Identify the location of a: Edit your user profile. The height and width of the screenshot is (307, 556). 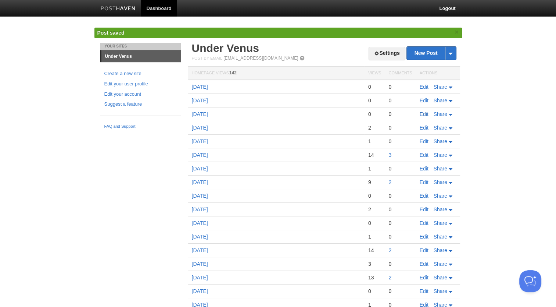
(140, 84).